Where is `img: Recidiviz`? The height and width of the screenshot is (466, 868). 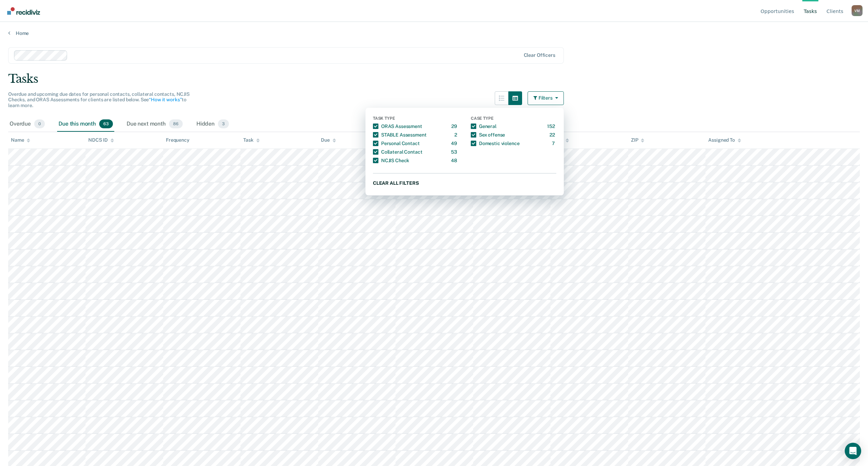 img: Recidiviz is located at coordinates (24, 11).